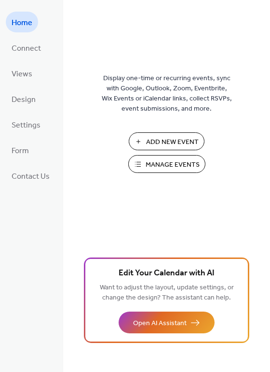 This screenshot has width=270, height=372. Describe the element at coordinates (26, 124) in the screenshot. I see `a: Settings` at that location.